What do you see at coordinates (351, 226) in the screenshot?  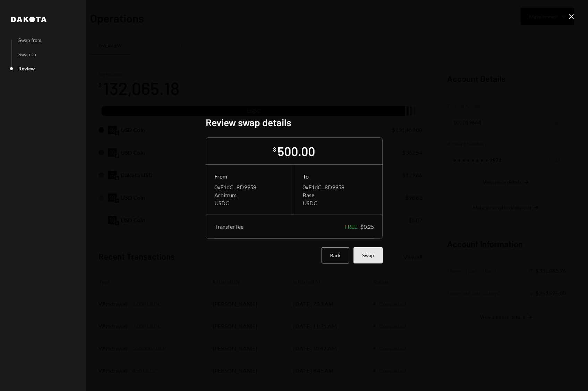 I see `div: FREE` at bounding box center [351, 226].